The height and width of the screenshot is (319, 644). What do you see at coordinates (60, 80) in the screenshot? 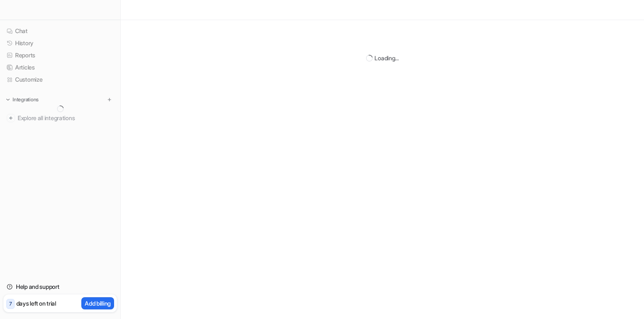
I see `a: Customize` at bounding box center [60, 80].